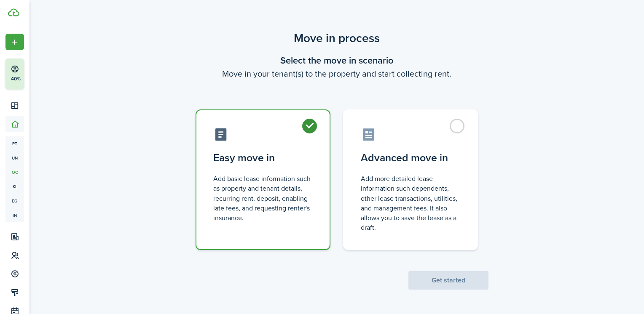 Image resolution: width=644 pixels, height=314 pixels. I want to click on control-radio-card-title: Advanced move in, so click(411, 158).